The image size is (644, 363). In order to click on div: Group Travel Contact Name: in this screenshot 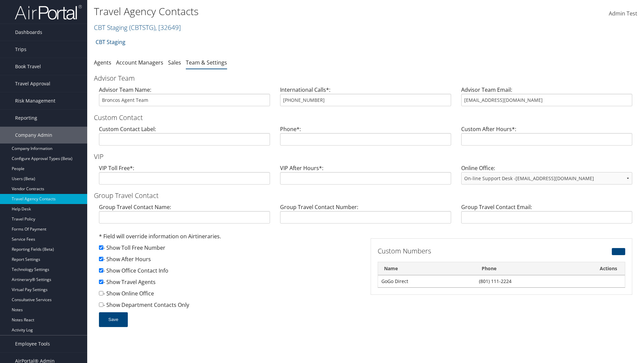, I will do `click(184, 216)`.